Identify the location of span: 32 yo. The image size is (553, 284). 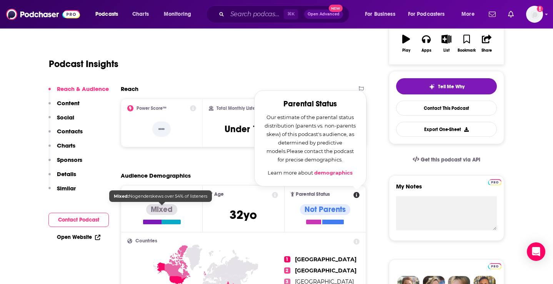
(243, 214).